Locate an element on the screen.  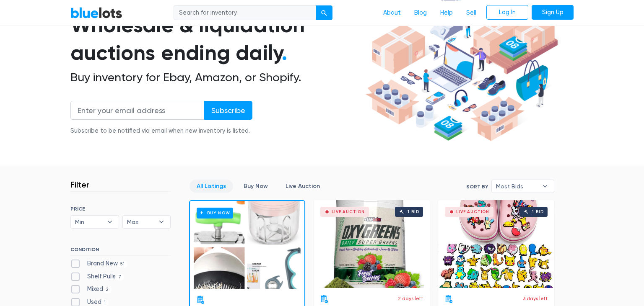
span: 51 is located at coordinates (123, 264).